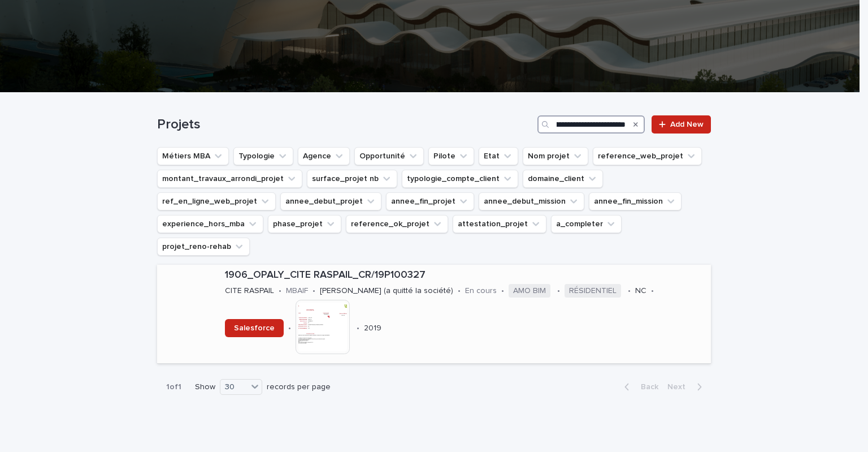 The width and height of the screenshot is (868, 452). Describe the element at coordinates (499, 156) in the screenshot. I see `button: Etat` at that location.